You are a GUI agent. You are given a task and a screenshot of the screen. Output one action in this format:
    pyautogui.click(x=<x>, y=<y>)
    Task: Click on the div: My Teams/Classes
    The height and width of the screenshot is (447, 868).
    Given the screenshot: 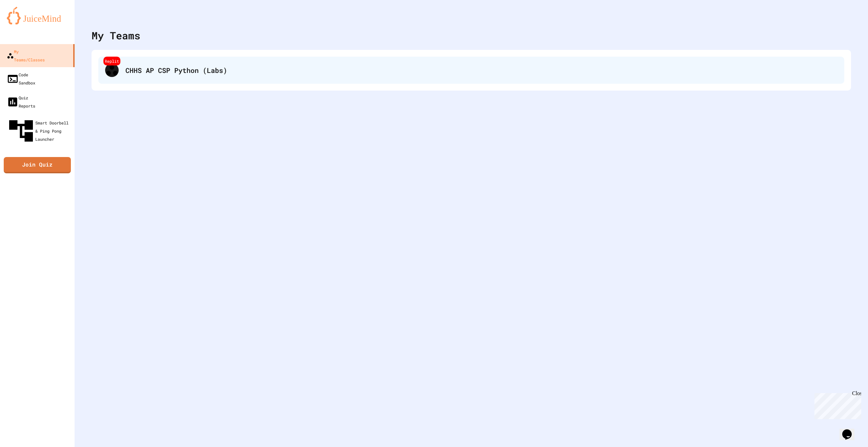 What is the action you would take?
    pyautogui.click(x=25, y=56)
    